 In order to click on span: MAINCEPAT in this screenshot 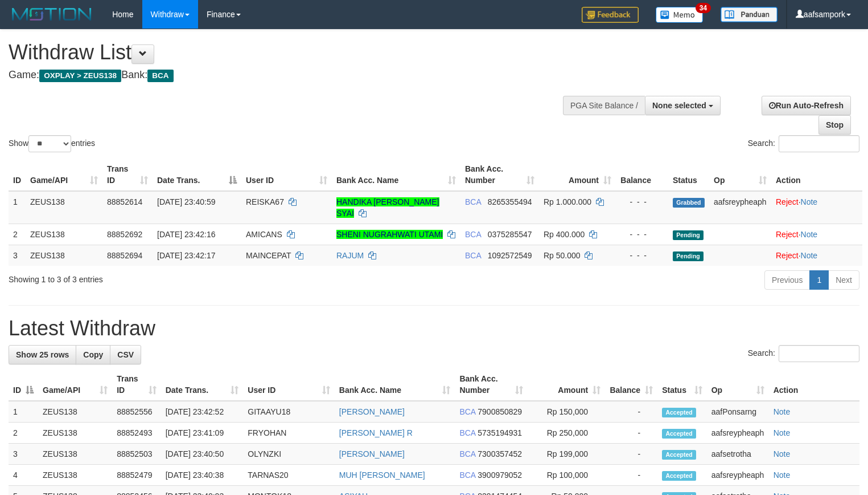, I will do `click(268, 256)`.